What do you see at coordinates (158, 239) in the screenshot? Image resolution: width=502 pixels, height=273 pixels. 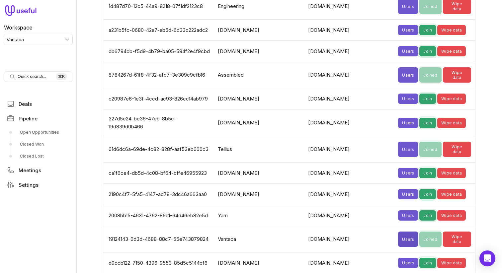 I see `td: 19124143-0d3d-4688-88c7-55e743879824` at bounding box center [158, 239].